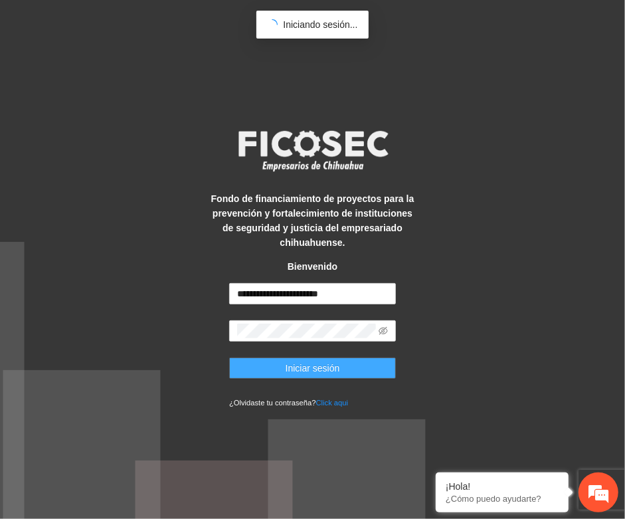  I want to click on a: Click aqui, so click(332, 402).